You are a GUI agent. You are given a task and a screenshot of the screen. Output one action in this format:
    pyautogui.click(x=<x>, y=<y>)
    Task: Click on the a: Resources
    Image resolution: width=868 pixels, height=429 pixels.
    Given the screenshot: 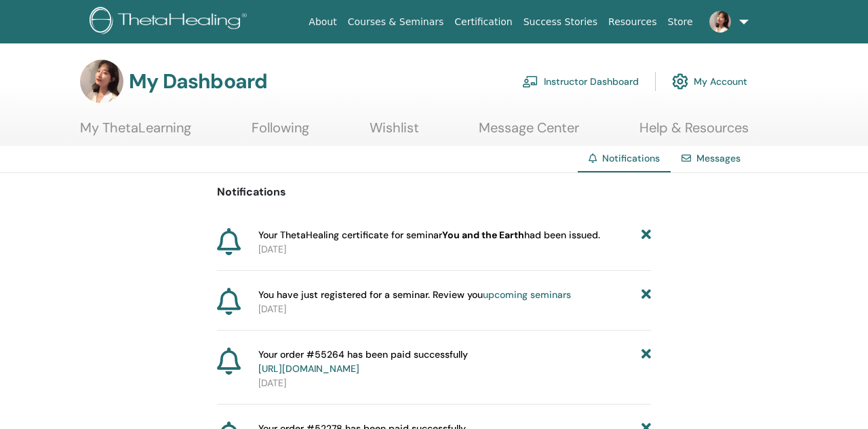 What is the action you would take?
    pyautogui.click(x=633, y=22)
    